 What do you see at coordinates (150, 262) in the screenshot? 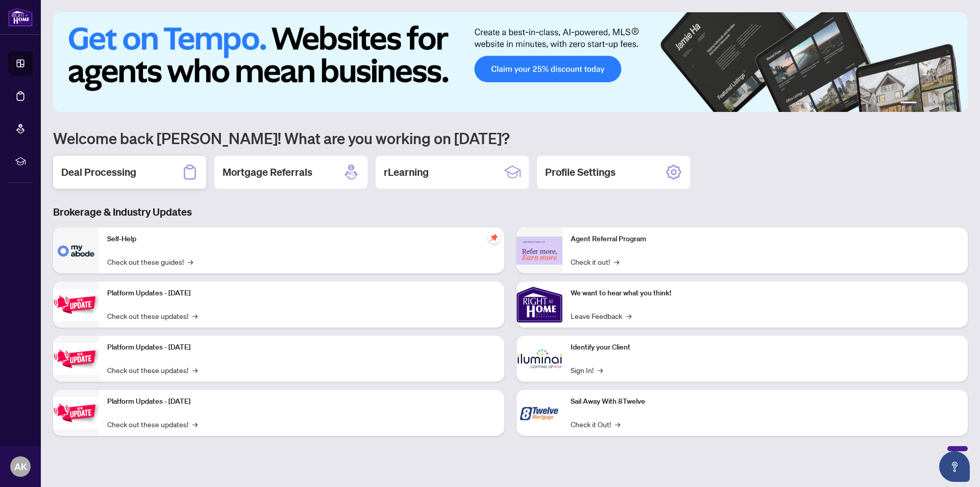
I see `a: Check out these guides!→` at bounding box center [150, 262].